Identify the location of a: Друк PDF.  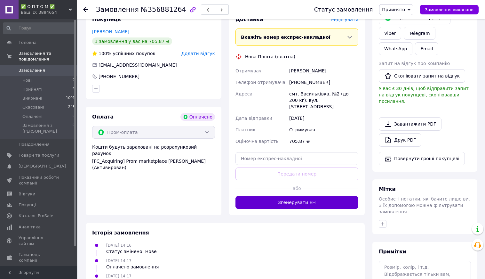
(400, 140).